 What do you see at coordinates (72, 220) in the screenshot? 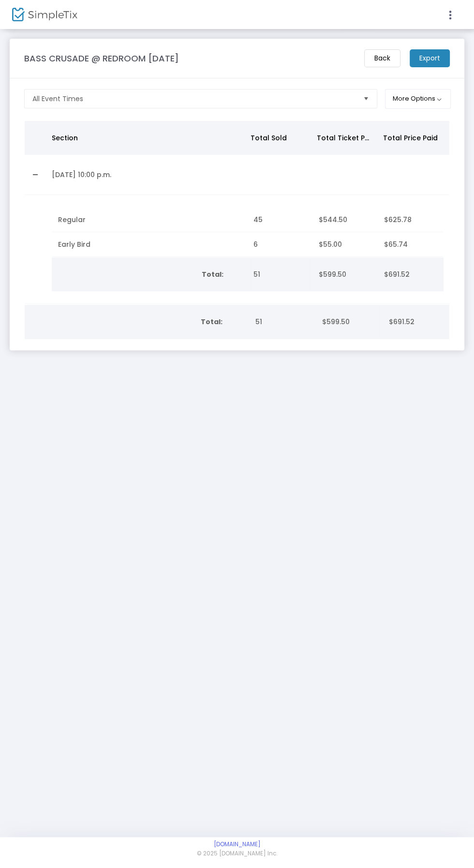
I see `span: Regular` at bounding box center [72, 220].